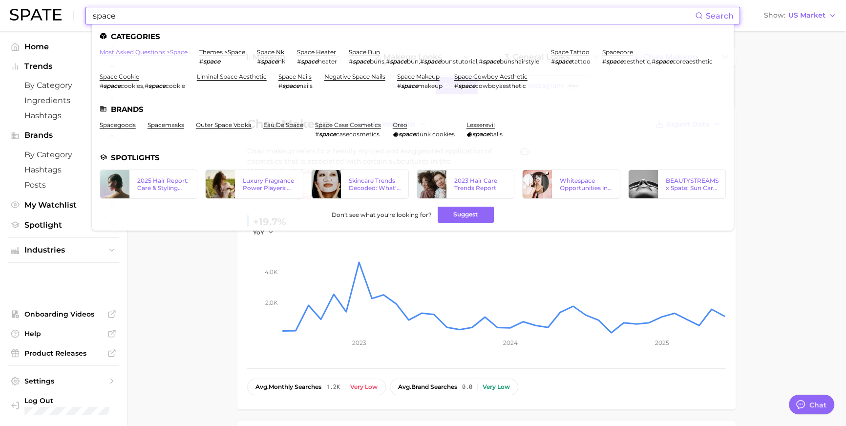 The image size is (846, 426). I want to click on a: Product Releases, so click(63, 353).